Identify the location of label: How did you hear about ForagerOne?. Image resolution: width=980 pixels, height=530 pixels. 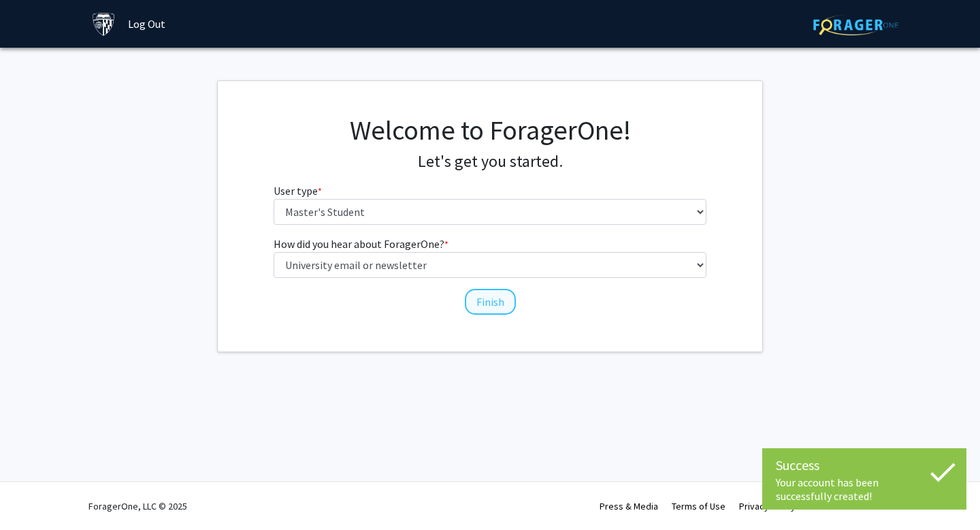
(361, 244).